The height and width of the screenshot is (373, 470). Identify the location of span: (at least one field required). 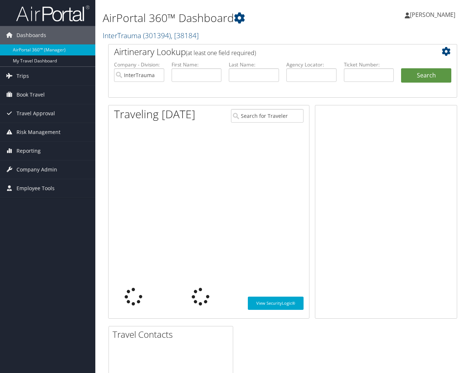
(221, 53).